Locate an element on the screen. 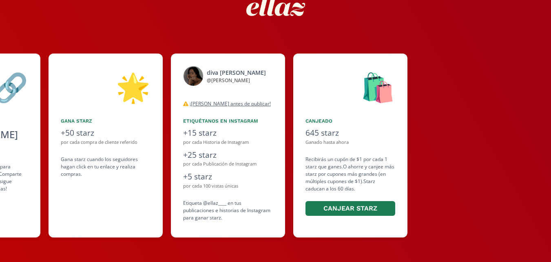  button: Canjear starz is located at coordinates (351, 208).